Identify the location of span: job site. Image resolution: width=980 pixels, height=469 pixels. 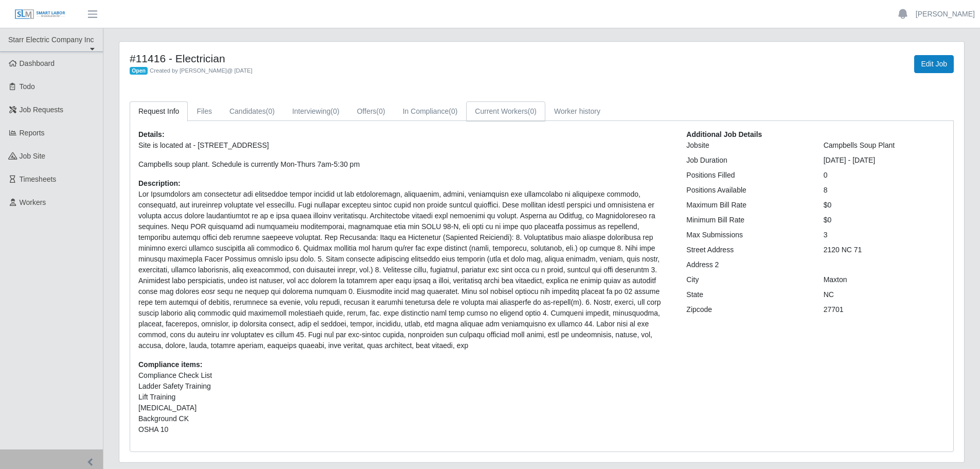
(33, 156).